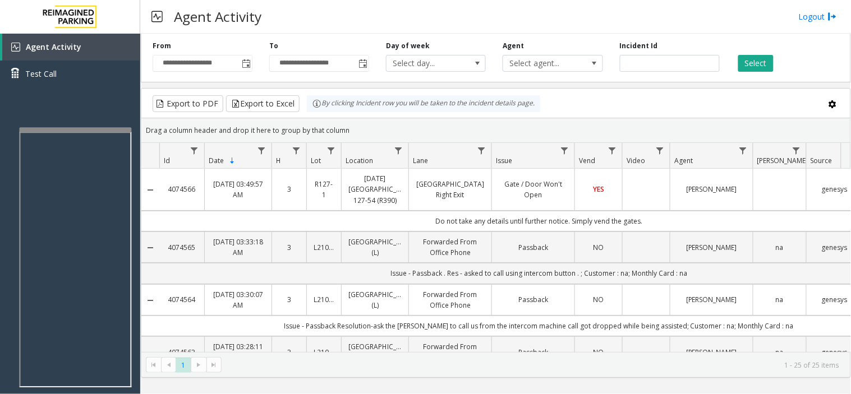  What do you see at coordinates (324, 190) in the screenshot?
I see `a: R127-1` at bounding box center [324, 190].